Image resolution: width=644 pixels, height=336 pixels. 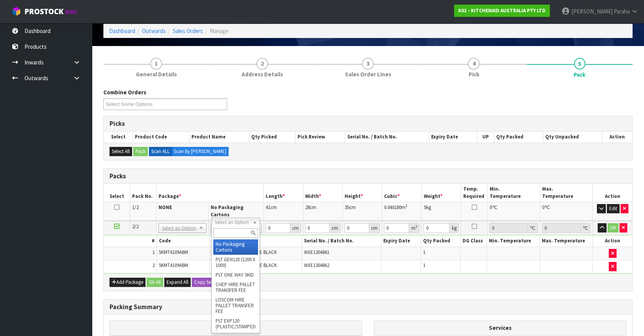 What do you see at coordinates (165, 207) in the screenshot?
I see `strong: NONE` at bounding box center [165, 207].